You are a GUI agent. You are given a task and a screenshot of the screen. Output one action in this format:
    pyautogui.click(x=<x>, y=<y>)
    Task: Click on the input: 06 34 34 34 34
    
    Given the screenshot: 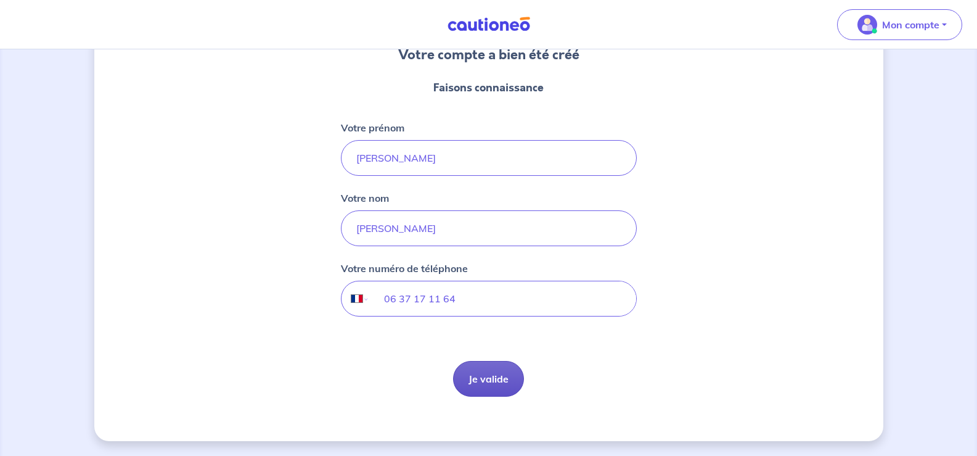 What is the action you would take?
    pyautogui.click(x=503, y=298)
    